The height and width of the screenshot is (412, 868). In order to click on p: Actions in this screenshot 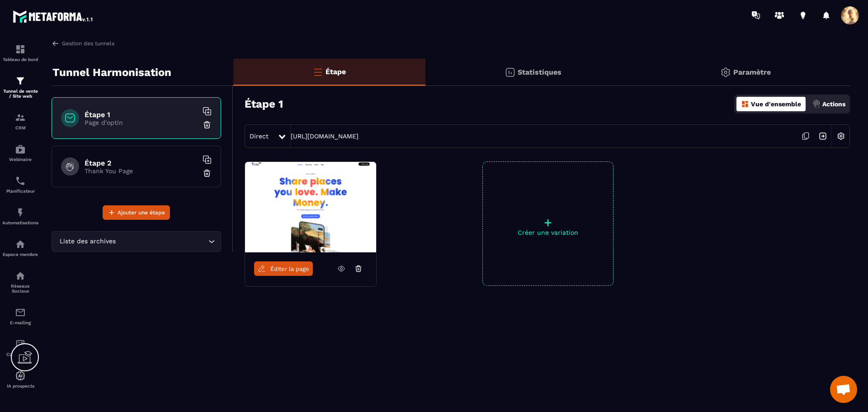, I will do `click(833, 104)`.